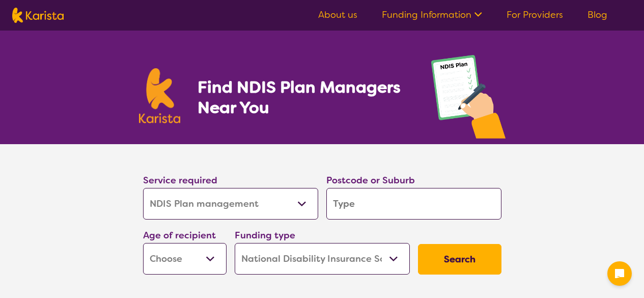  I want to click on h1: Find NDIS Plan Managers Near You, so click(304, 97).